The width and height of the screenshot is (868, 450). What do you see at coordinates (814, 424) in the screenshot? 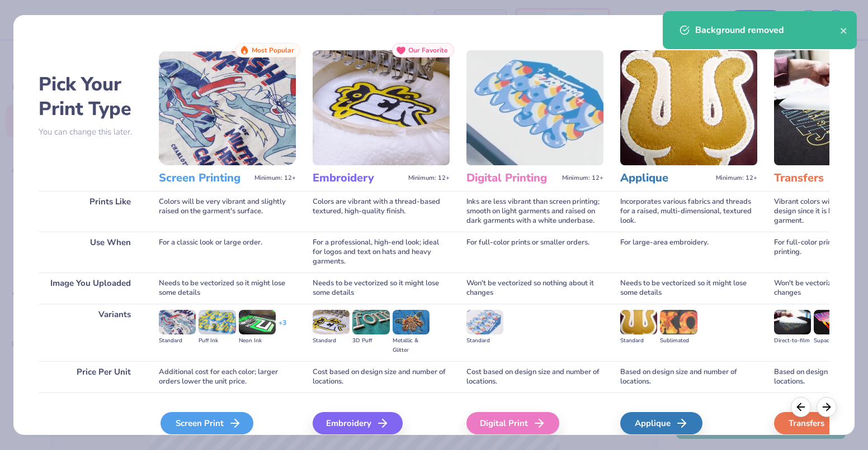
I see `div: Transfers` at bounding box center [814, 424].